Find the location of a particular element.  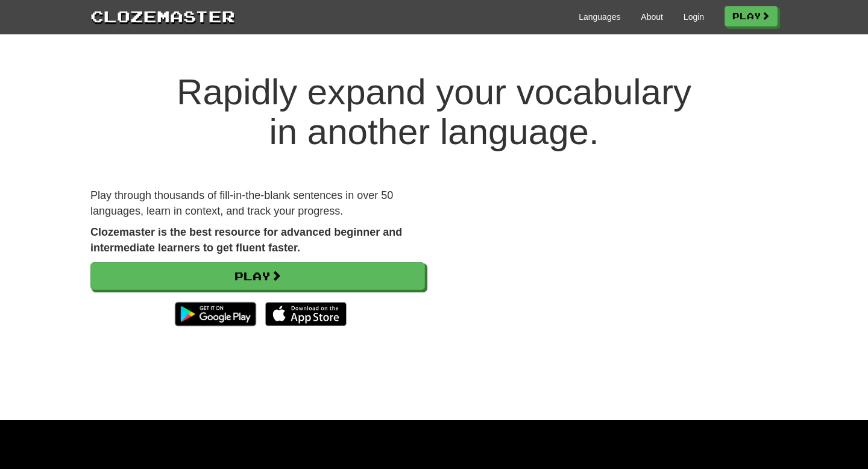

a: Languages is located at coordinates (600, 17).